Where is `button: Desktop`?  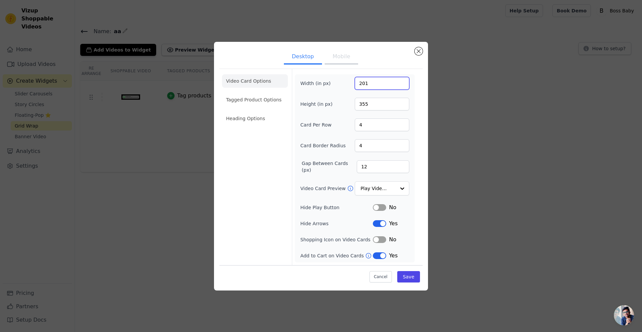 button: Desktop is located at coordinates (303, 57).